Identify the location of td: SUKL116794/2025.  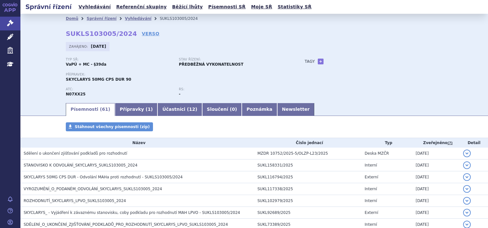
(308, 177).